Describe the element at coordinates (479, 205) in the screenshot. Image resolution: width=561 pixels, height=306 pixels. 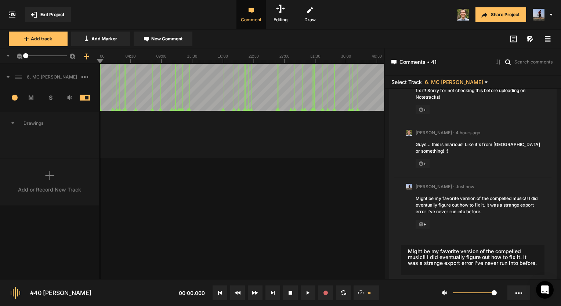
I see `div: Might be my favorite version of the compelled music!! I did eventually figure out how to fix it. ...` at that location.